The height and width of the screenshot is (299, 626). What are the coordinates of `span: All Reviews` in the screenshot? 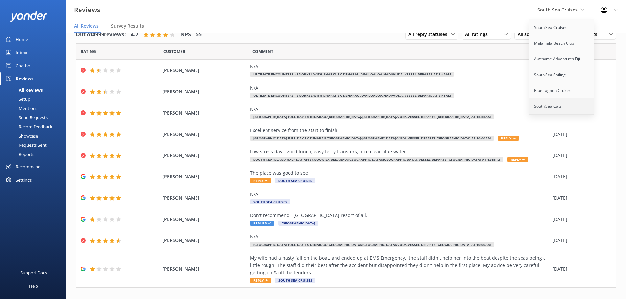 It's located at (86, 26).